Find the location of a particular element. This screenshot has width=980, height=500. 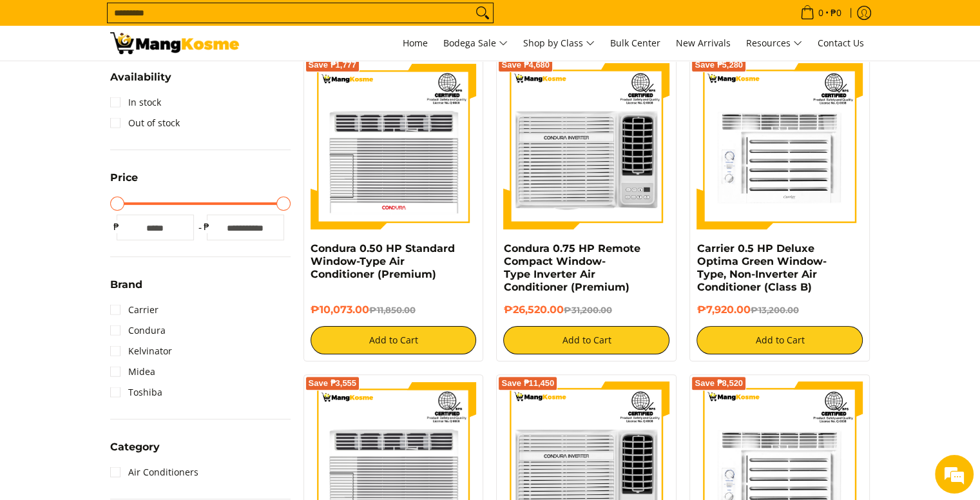

span: Category is located at coordinates (135, 447).